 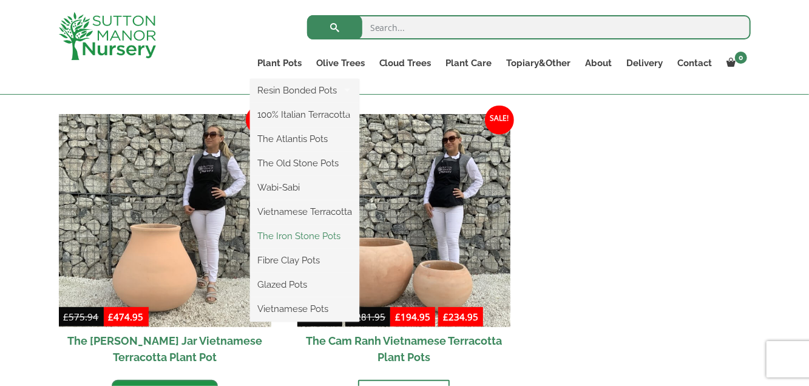 I want to click on bdi: 233.95, so click(x=320, y=317).